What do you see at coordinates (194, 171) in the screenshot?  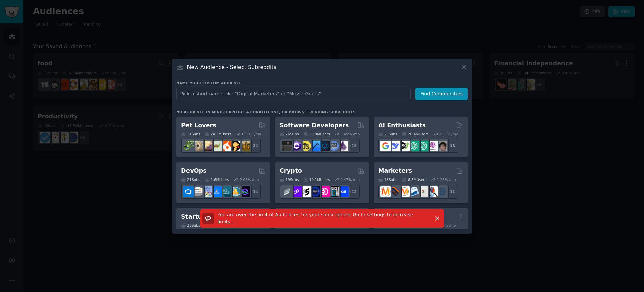 I see `h2: DevOps` at bounding box center [194, 171].